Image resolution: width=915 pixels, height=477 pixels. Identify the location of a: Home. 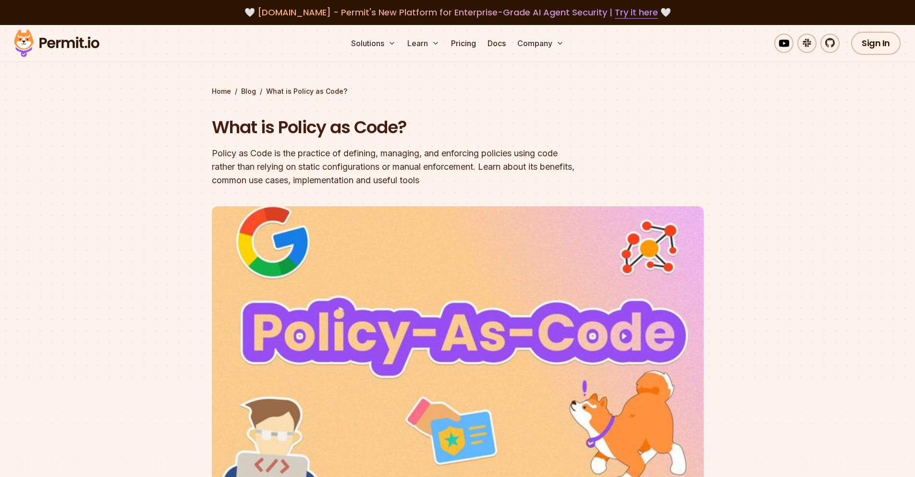
(221, 91).